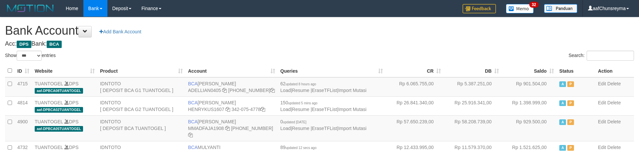  I want to click on a: Copy ADELLIAN0405 to clipboard, so click(225, 90).